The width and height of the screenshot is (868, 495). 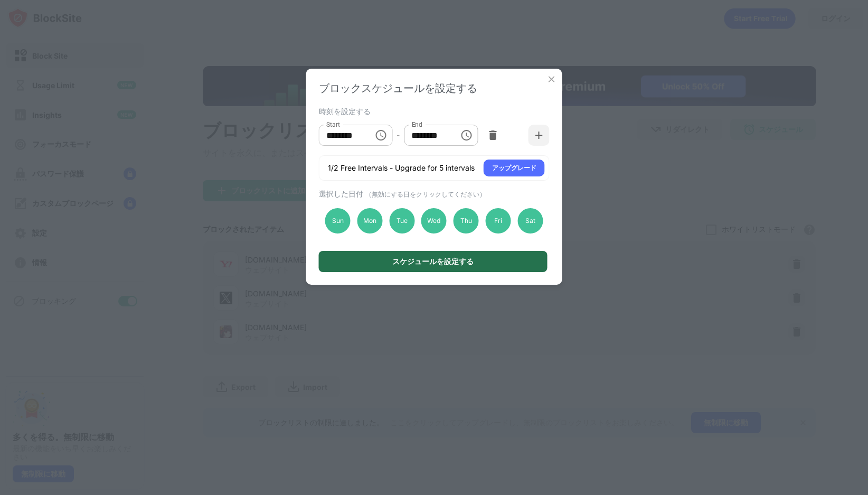 What do you see at coordinates (401, 168) in the screenshot?
I see `div: 1/2 Free Intervals - Upgrade for 5 intervals` at bounding box center [401, 168].